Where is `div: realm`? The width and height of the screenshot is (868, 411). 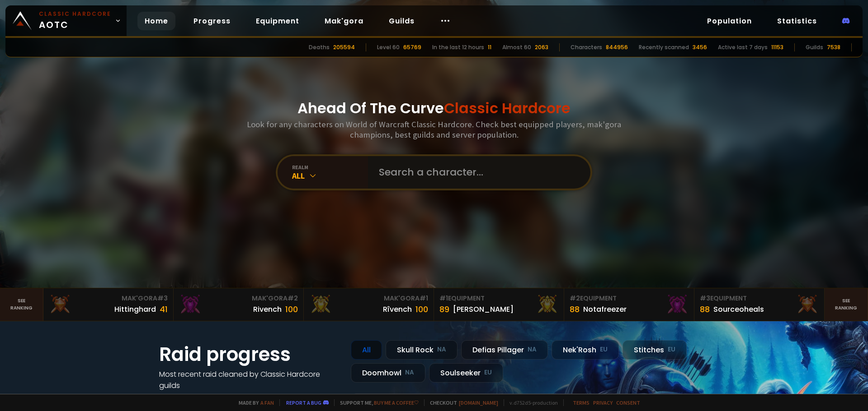
div: realm is located at coordinates (330, 167).